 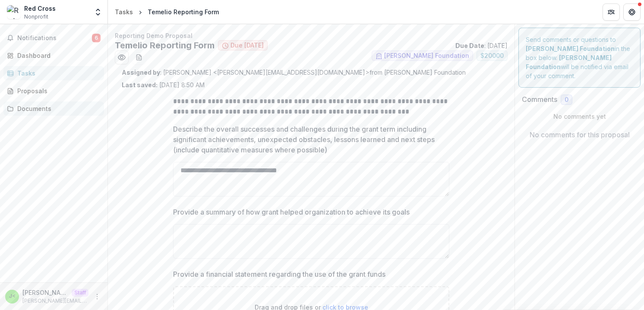 I want to click on div: Temelio Reporting Form, so click(x=183, y=11).